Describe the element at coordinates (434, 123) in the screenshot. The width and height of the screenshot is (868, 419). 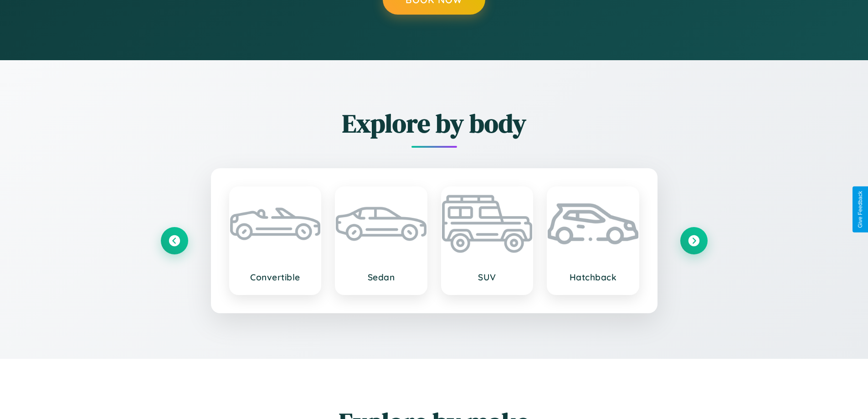
I see `h2: Explore by body` at that location.